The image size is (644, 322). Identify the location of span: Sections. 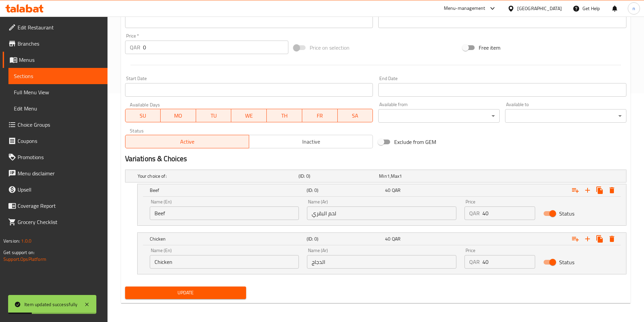
(58, 76).